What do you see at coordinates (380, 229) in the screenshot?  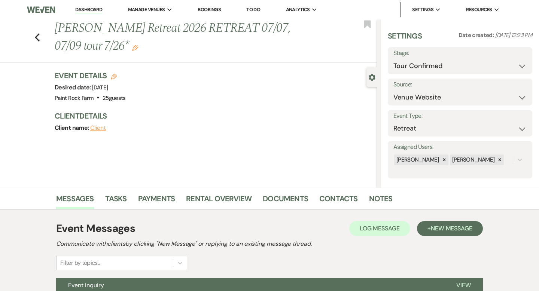 I see `button: Log Message` at bounding box center [380, 229].